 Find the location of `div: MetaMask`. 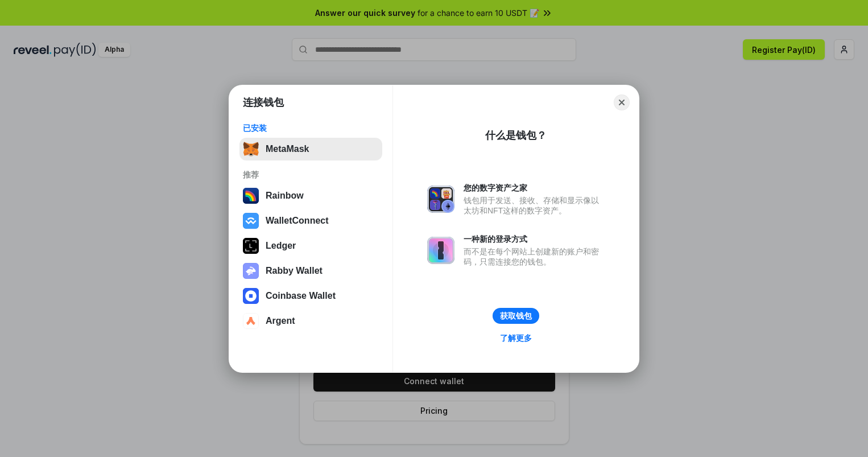

div: MetaMask is located at coordinates (288, 149).